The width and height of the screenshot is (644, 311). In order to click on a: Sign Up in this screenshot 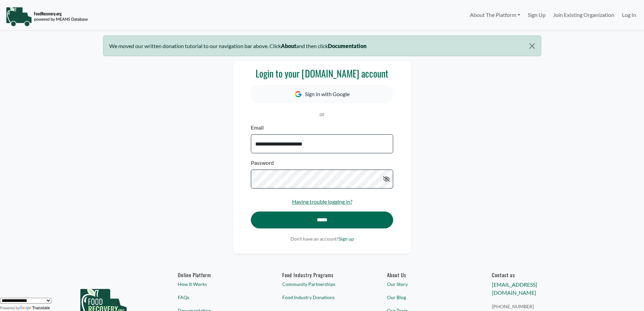, I will do `click(536, 15)`.